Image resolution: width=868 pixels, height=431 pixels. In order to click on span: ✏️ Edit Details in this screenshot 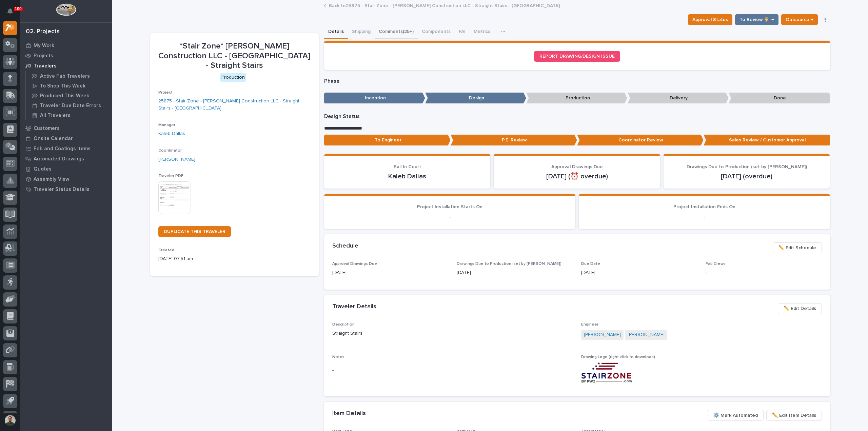, I will do `click(800, 309)`.